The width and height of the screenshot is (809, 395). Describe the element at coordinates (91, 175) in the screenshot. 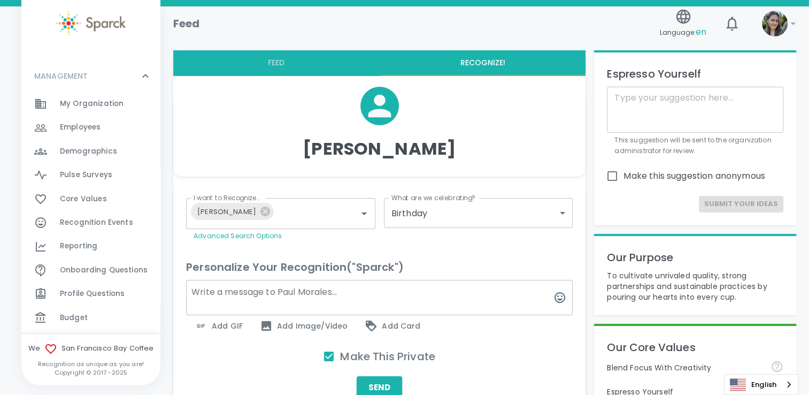

I see `div: Pulse Surveys` at that location.